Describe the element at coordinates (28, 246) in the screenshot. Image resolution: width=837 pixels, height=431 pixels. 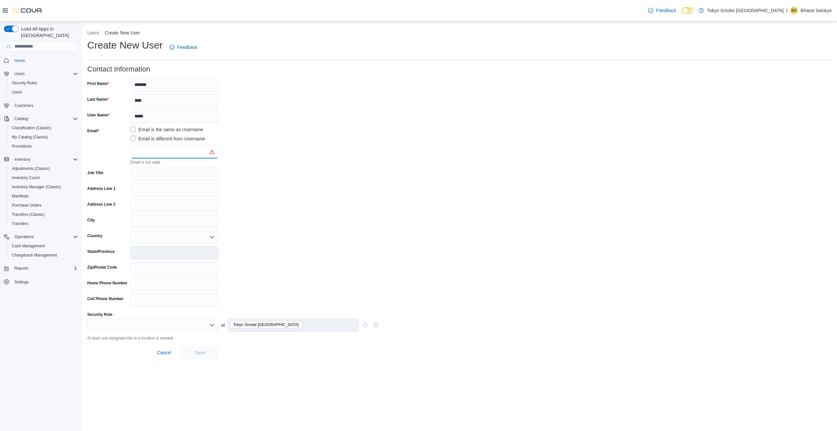
I see `a: Cash Management` at that location.